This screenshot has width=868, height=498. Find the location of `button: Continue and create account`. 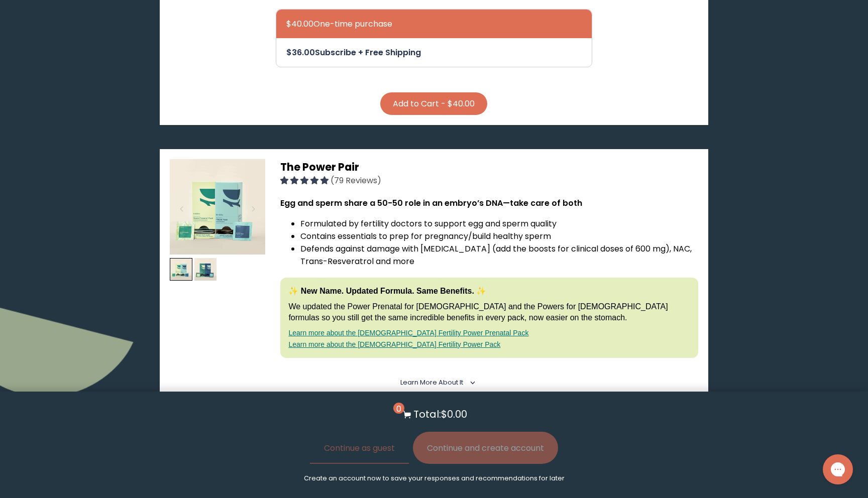

button: Continue and create account is located at coordinates (486, 448).